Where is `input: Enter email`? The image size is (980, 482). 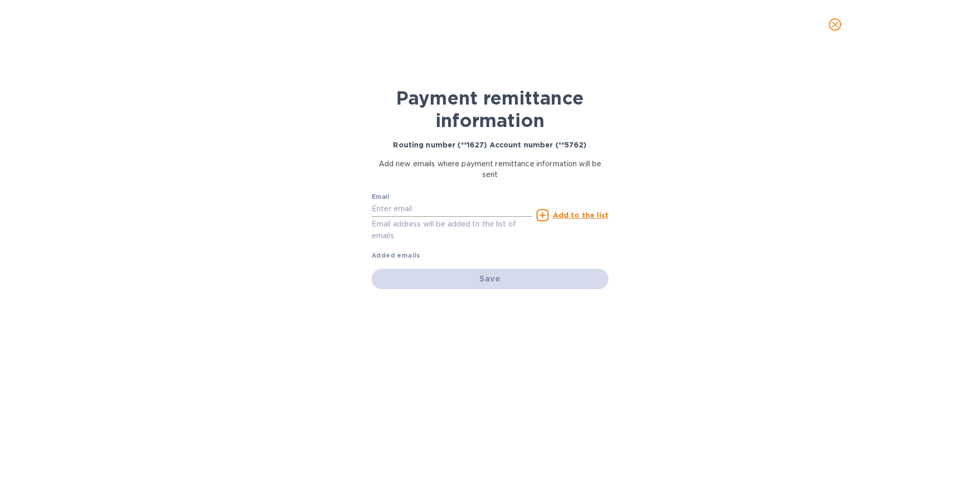 input: Enter email is located at coordinates (451, 209).